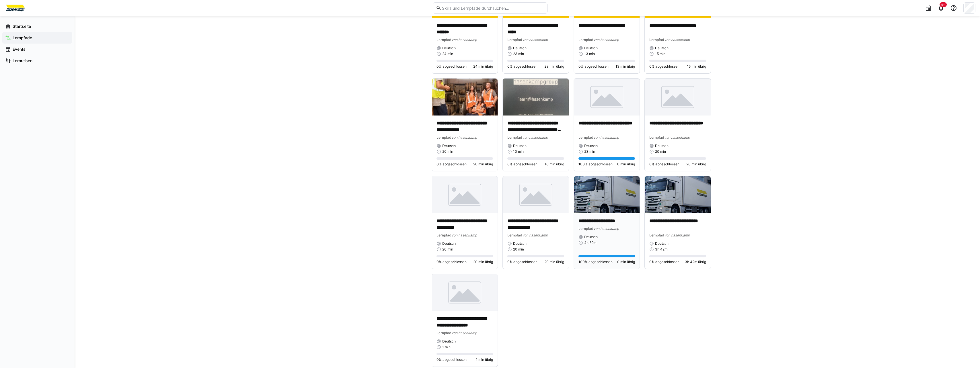 This screenshot has width=980, height=368. What do you see at coordinates (590, 243) in the screenshot?
I see `span: 4h 59m` at bounding box center [590, 243].